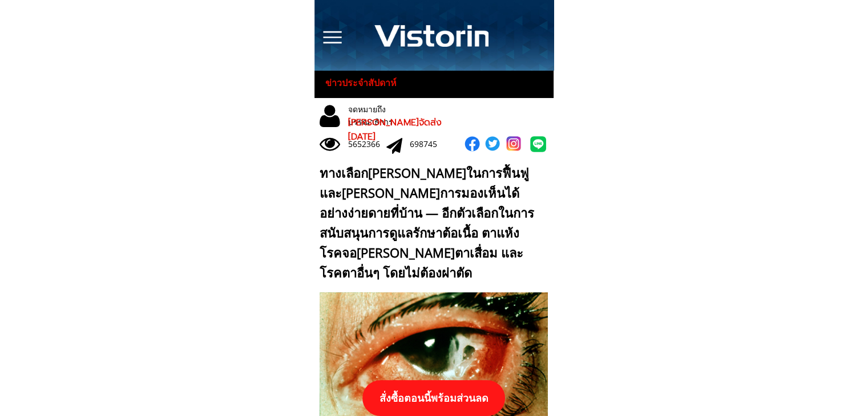 The height and width of the screenshot is (416, 868). I want to click on div: 5652366, so click(367, 144).